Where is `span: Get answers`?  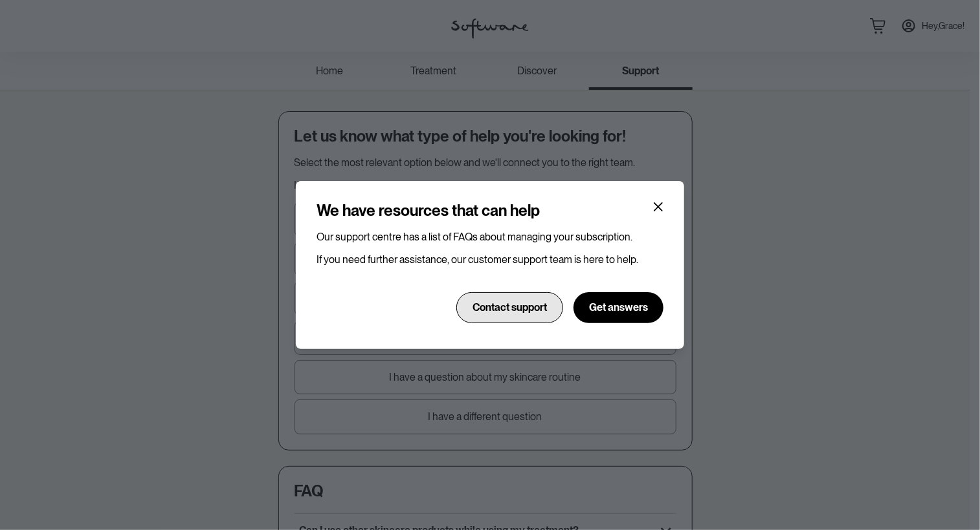
span: Get answers is located at coordinates (618, 307).